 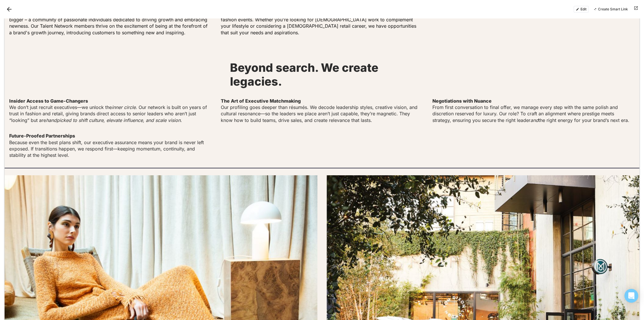 I want to click on p: Our profiling goes deeper than résumés. We decode leadership styles, creative vision, and cultura..., so click(x=322, y=110).